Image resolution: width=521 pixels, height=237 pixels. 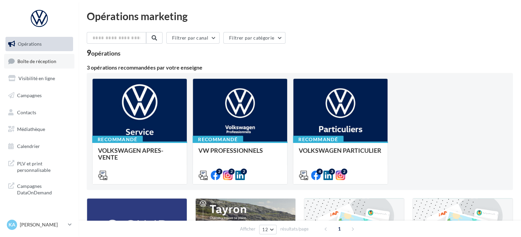 I want to click on a: Visibilité en ligne, so click(x=39, y=79).